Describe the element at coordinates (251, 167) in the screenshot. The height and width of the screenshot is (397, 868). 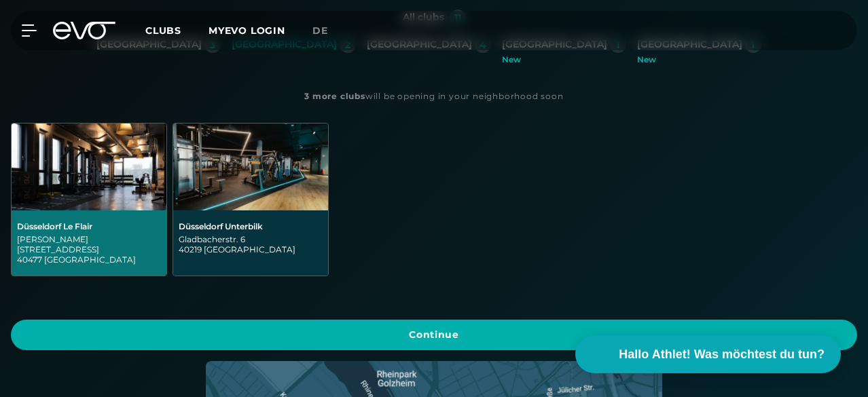
I see `img: Düsseldorf Unterbilk` at that location.